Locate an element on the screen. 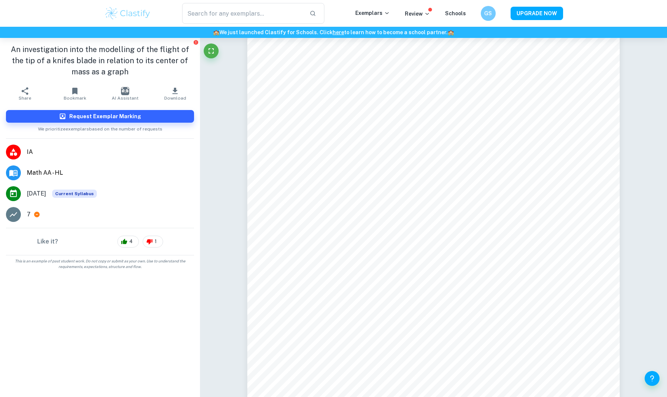 Image resolution: width=667 pixels, height=397 pixels. img: Clastify logo is located at coordinates (128, 13).